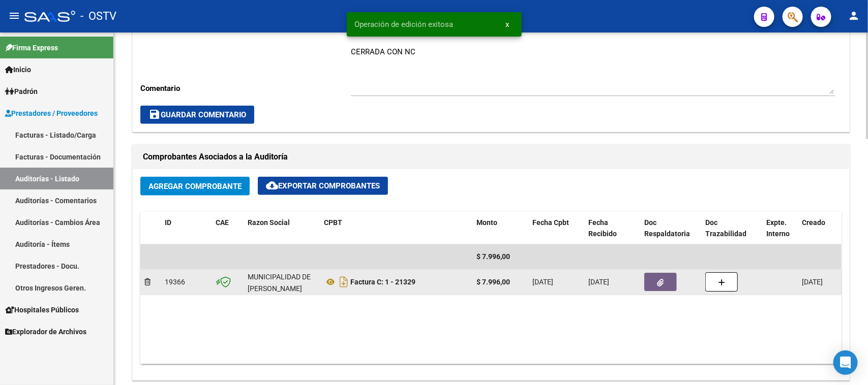  Describe the element at coordinates (667, 228) in the screenshot. I see `span: Doc Respaldatoria` at that location.